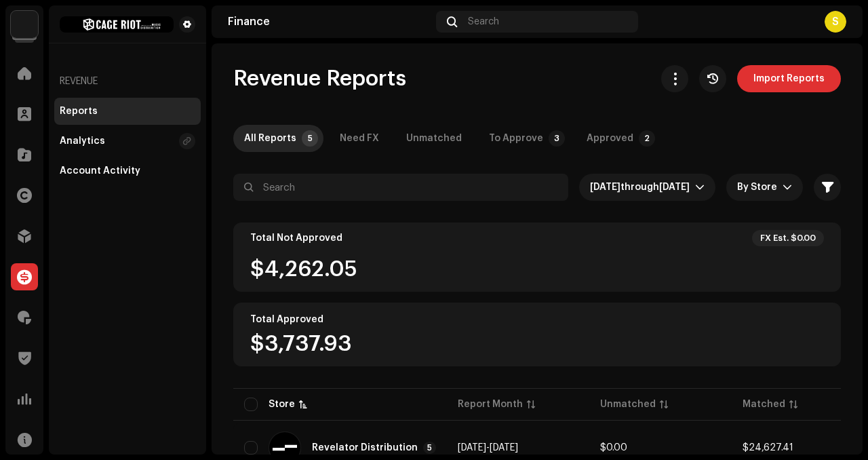  Describe the element at coordinates (788, 79) in the screenshot. I see `button: Import Reports` at that location.